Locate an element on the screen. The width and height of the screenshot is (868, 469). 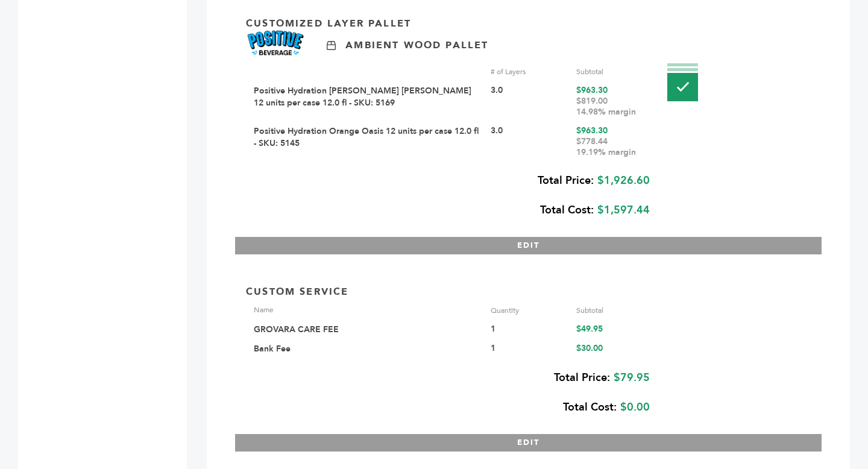
div: GROVARA CARE FEE is located at coordinates (367, 330).